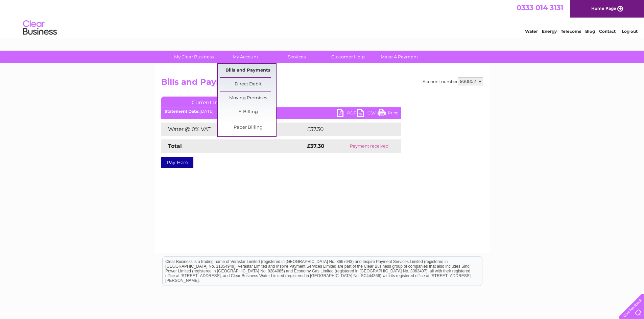 The height and width of the screenshot is (319, 644). I want to click on a: Moving Premises, so click(247, 98).